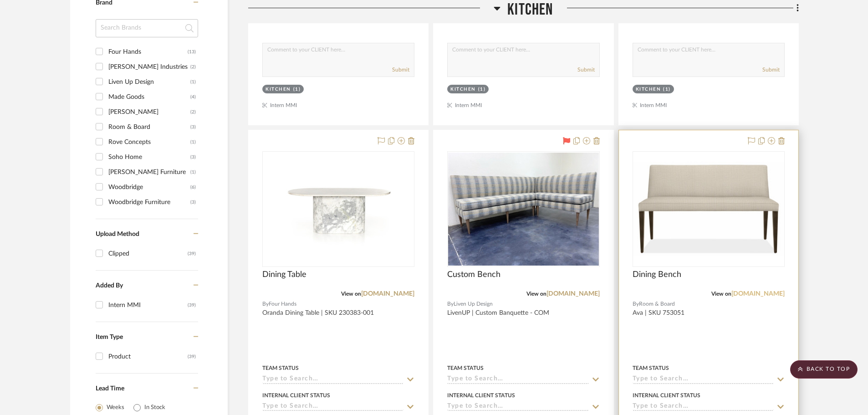 The image size is (868, 415). What do you see at coordinates (146, 28) in the screenshot?
I see `input: Search Brands` at bounding box center [146, 28].